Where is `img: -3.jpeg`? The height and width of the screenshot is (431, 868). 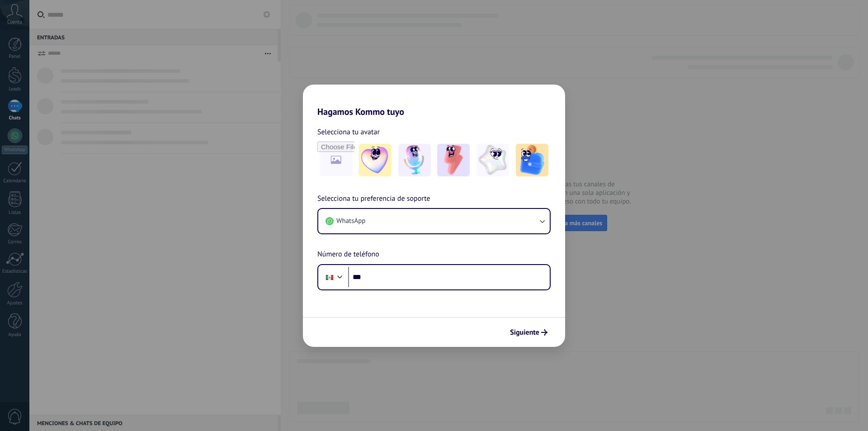 img: -3.jpeg is located at coordinates (453, 160).